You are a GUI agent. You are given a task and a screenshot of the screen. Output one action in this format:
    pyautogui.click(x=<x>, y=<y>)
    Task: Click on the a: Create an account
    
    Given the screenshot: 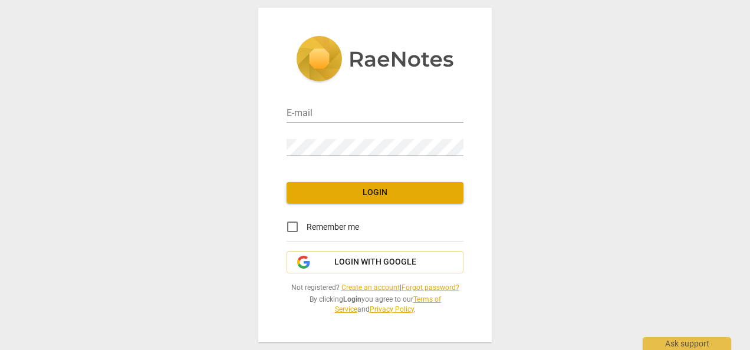 What is the action you would take?
    pyautogui.click(x=370, y=288)
    